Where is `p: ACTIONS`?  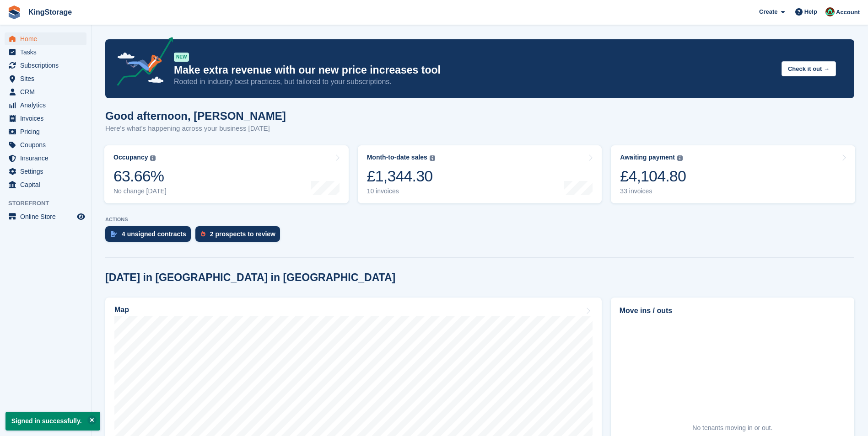 p: ACTIONS is located at coordinates (480, 219).